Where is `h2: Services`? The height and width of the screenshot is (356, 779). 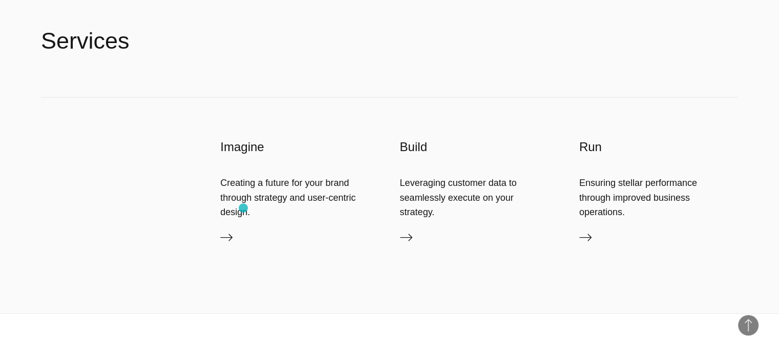
h2: Services is located at coordinates (85, 41).